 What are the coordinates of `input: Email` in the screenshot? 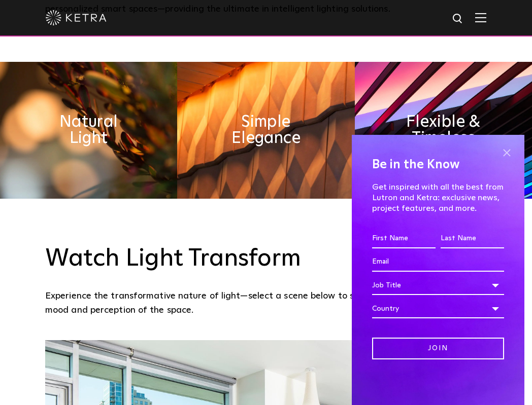 It's located at (438, 262).